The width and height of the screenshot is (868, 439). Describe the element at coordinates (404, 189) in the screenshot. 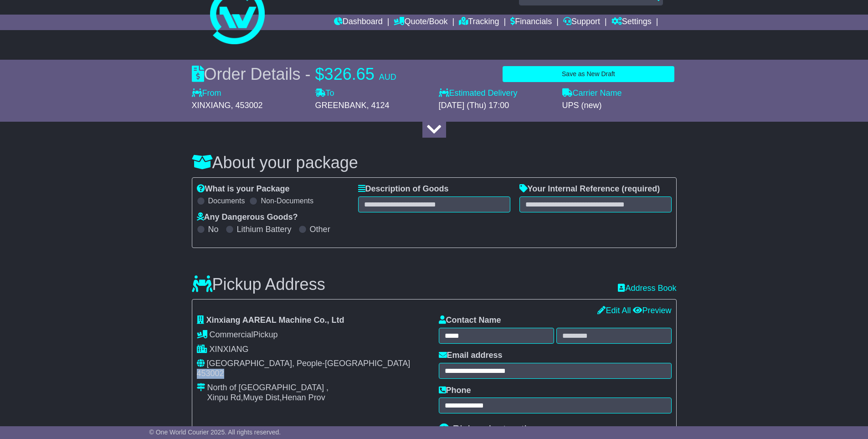

I see `label: Description of Goods` at that location.